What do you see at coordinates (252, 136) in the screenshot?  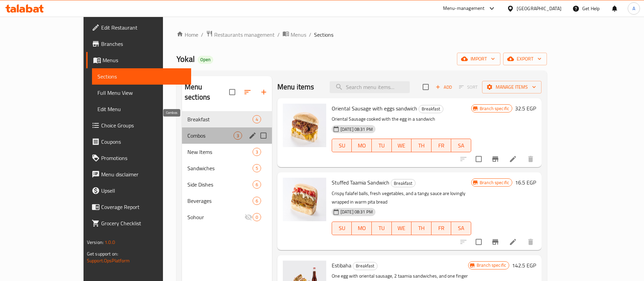 I see `button: edit` at bounding box center [252, 136].